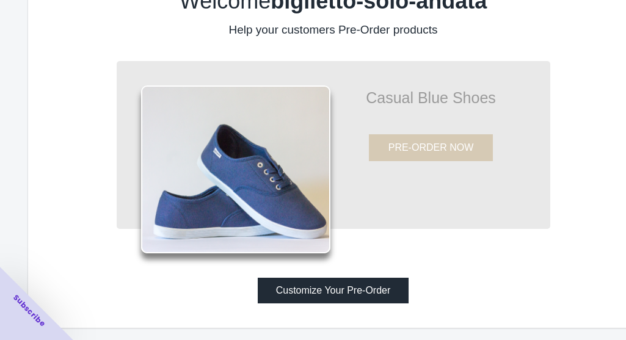 The image size is (626, 340). I want to click on p: Casual Blue Shoes, so click(431, 98).